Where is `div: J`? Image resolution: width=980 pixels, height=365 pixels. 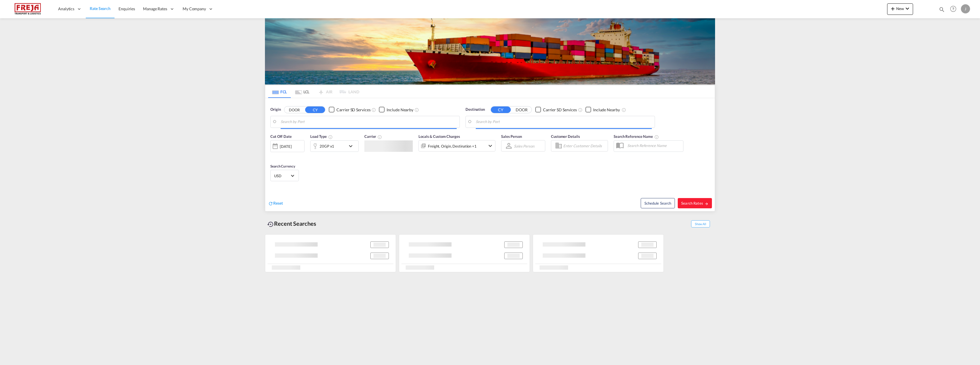
div: J is located at coordinates (966, 9).